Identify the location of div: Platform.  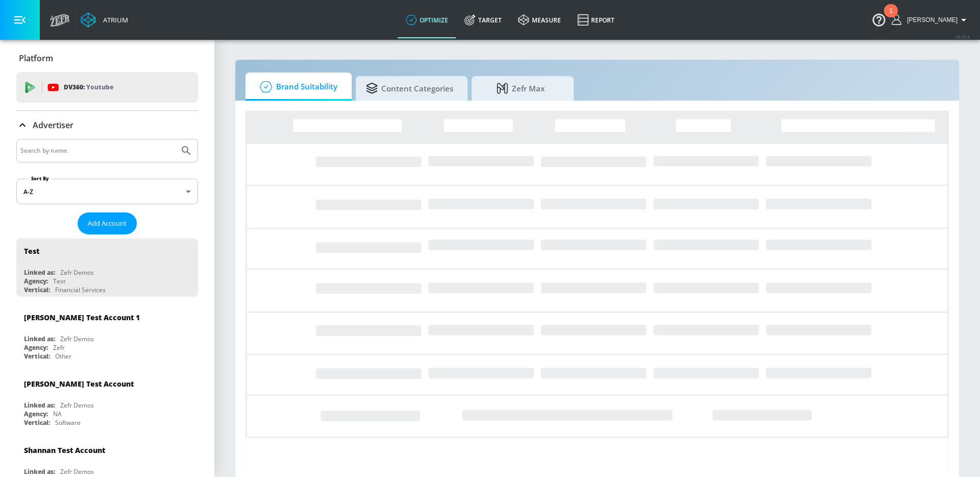
(107, 58).